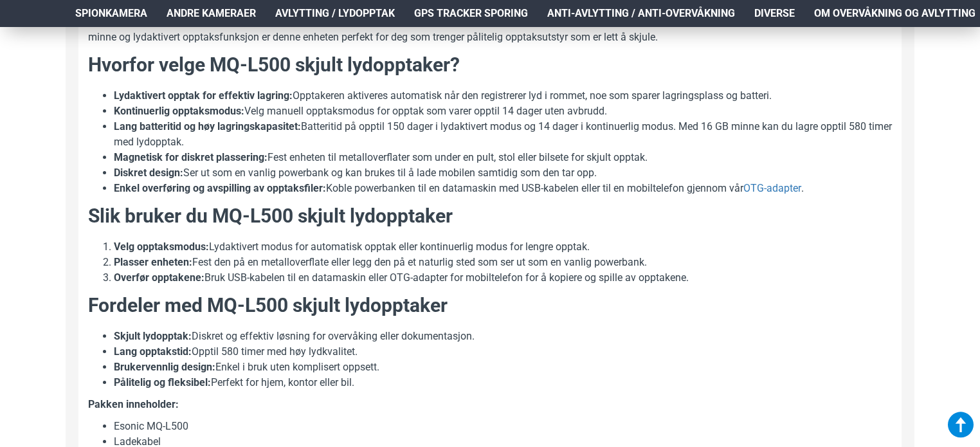 The width and height of the screenshot is (980, 447). Describe the element at coordinates (774, 14) in the screenshot. I see `span: Diverse` at that location.